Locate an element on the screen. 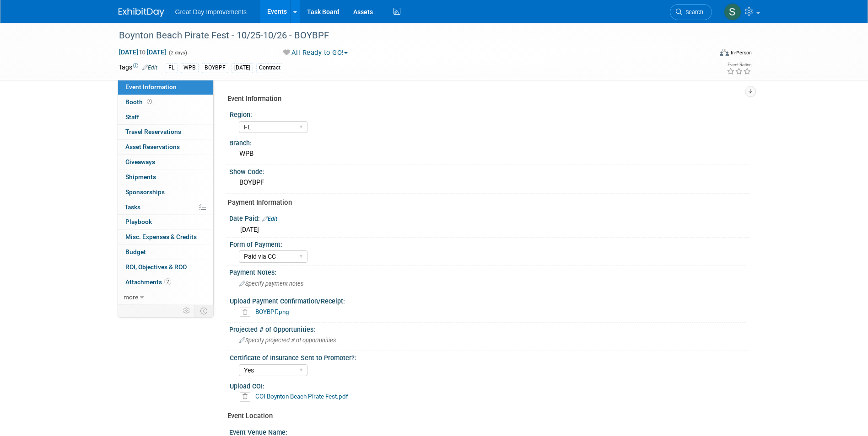 The width and height of the screenshot is (868, 436). span: Booth is located at coordinates (139, 102).